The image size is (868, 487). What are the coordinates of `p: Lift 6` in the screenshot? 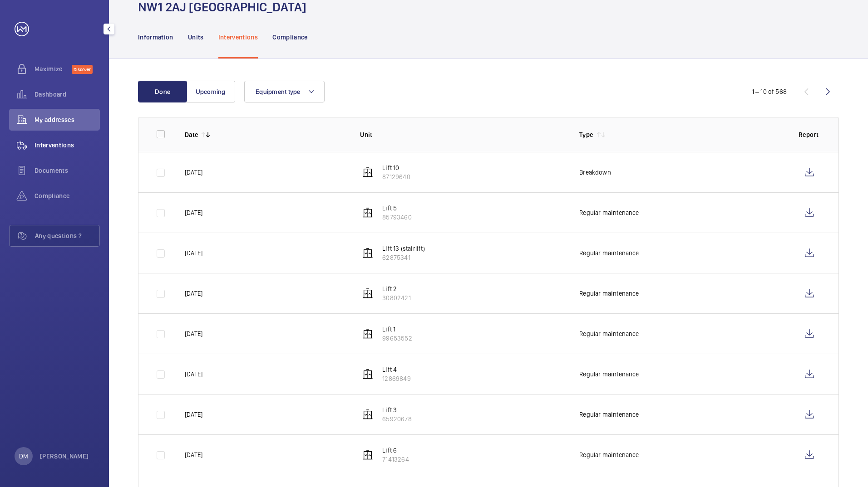 It's located at (396, 451).